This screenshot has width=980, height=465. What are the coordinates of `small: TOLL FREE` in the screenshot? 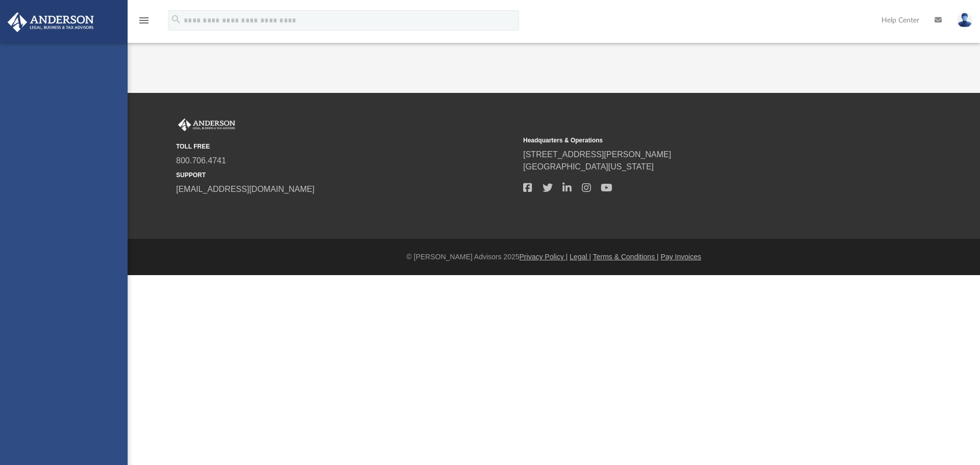 It's located at (346, 147).